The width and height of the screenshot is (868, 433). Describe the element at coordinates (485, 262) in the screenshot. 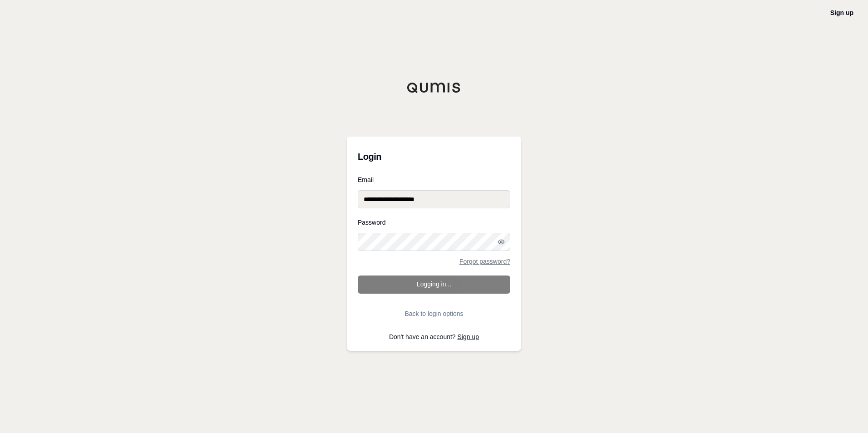

I see `a: Forgot password?` at that location.